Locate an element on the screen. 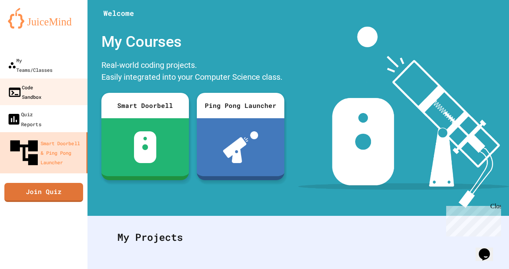 The width and height of the screenshot is (509, 269). div: Quiz Reports is located at coordinates (24, 119).